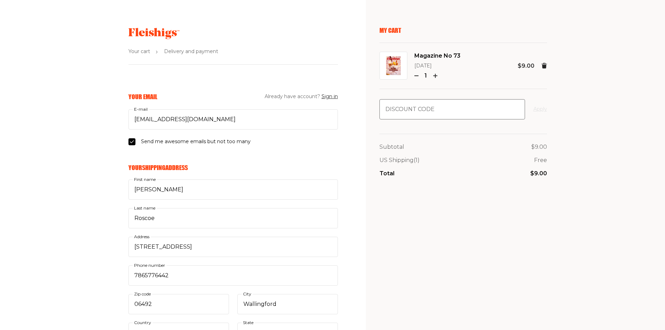 This screenshot has width=665, height=330. Describe the element at coordinates (233, 218) in the screenshot. I see `input: Last name` at that location.